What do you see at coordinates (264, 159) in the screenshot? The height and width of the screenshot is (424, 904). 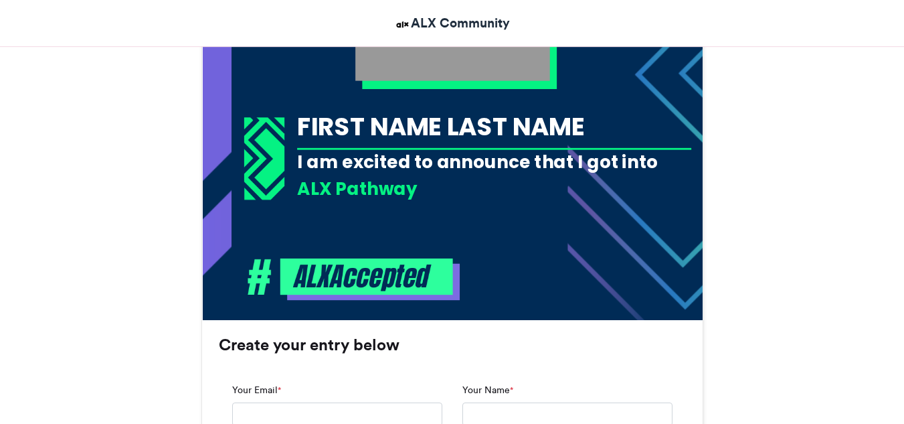 I see `img: 1718367053.733-03abb1a83a9aadad37b12c69bdb0dc1c60dcbf83.png` at bounding box center [264, 159].